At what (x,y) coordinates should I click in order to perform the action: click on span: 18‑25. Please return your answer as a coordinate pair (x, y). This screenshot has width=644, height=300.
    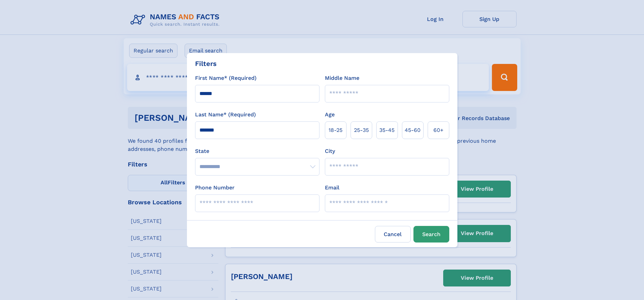
    Looking at the image, I should click on (335, 130).